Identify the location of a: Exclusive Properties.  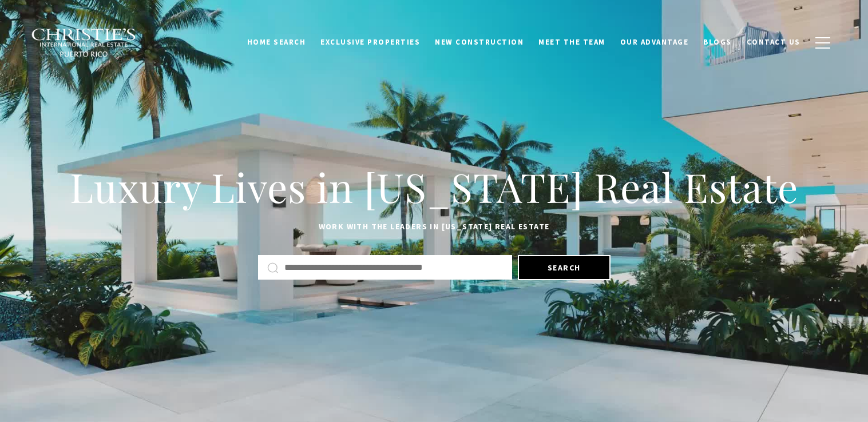
(371, 43).